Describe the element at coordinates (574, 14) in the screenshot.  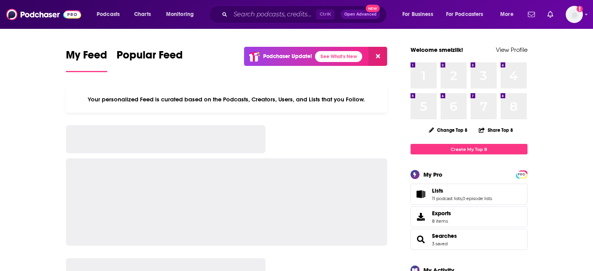
I see `img: User Profile` at that location.